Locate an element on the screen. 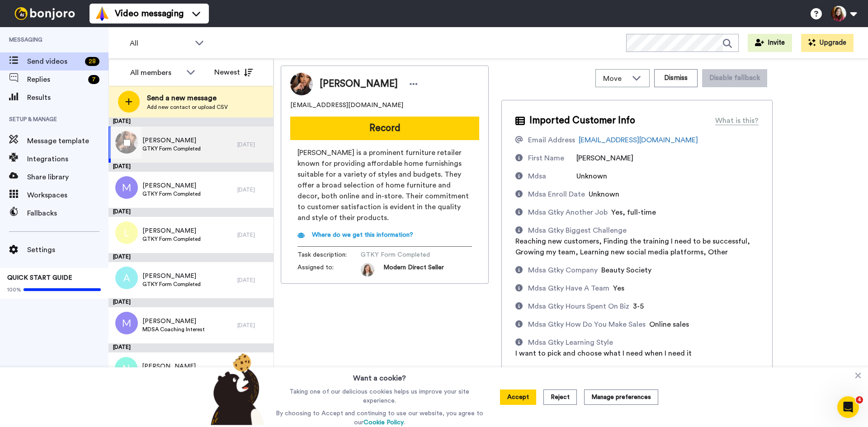  div: Mdsa Enroll Date is located at coordinates (556, 194).